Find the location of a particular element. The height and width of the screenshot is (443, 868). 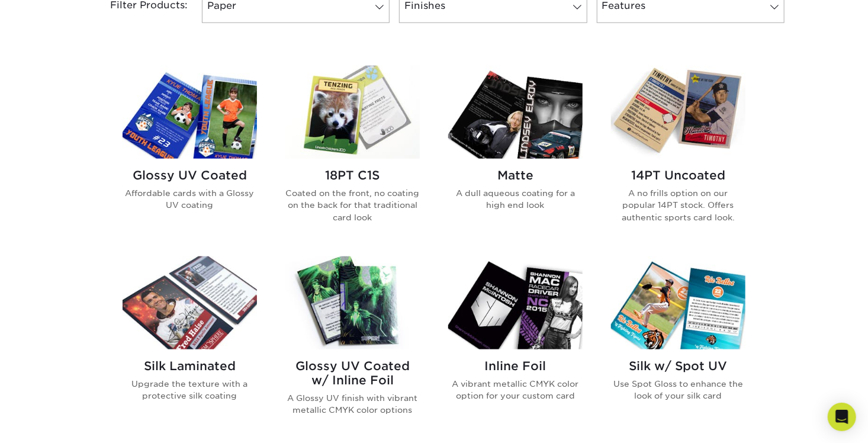

p: Affordable cards with a Glossy UV coating is located at coordinates (190, 199).